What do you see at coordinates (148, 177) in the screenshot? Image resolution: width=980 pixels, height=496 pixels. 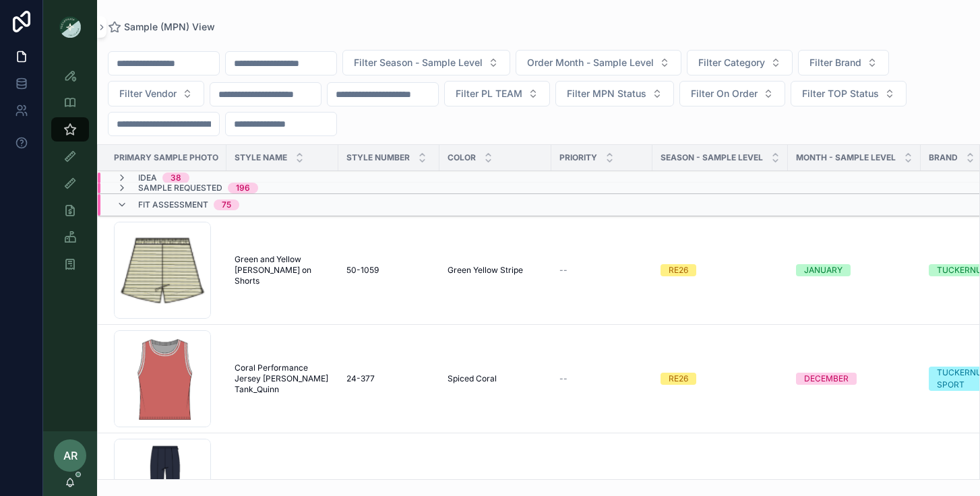 I see `span: Idea` at bounding box center [148, 177].